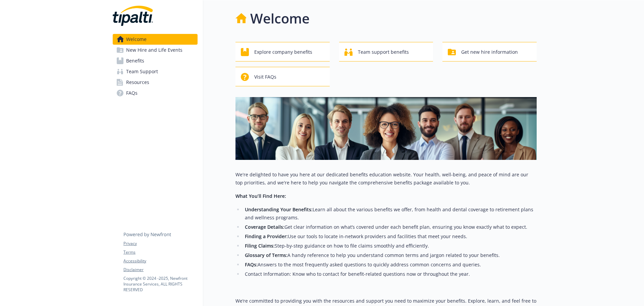 The height and width of the screenshot is (306, 644). What do you see at coordinates (261, 196) in the screenshot?
I see `strong: What You’ll Find Here:` at bounding box center [261, 196].